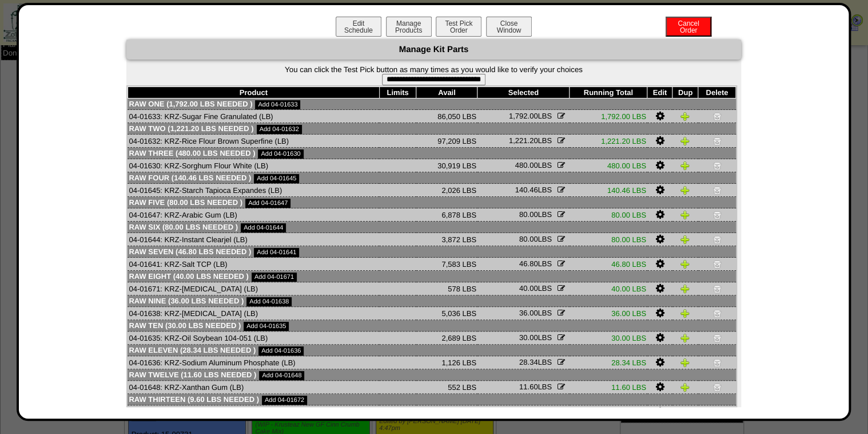  Describe the element at coordinates (609, 141) in the screenshot. I see `td: 1,221.20 LBS` at that location.